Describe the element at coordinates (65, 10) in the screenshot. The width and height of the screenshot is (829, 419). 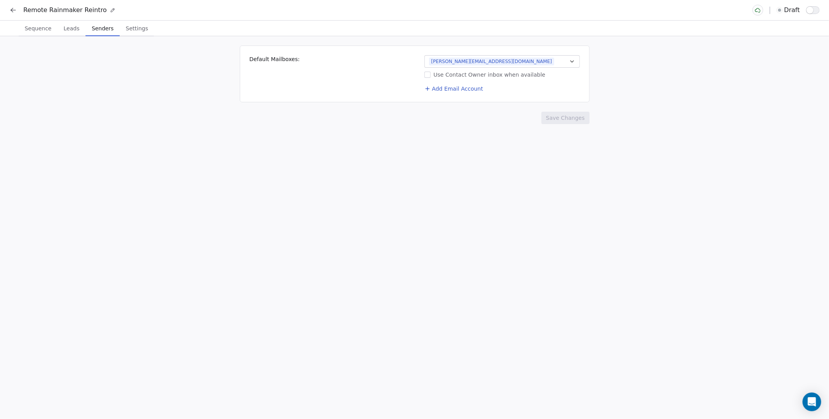
I see `span: Remote Rainmaker Reintro` at that location.